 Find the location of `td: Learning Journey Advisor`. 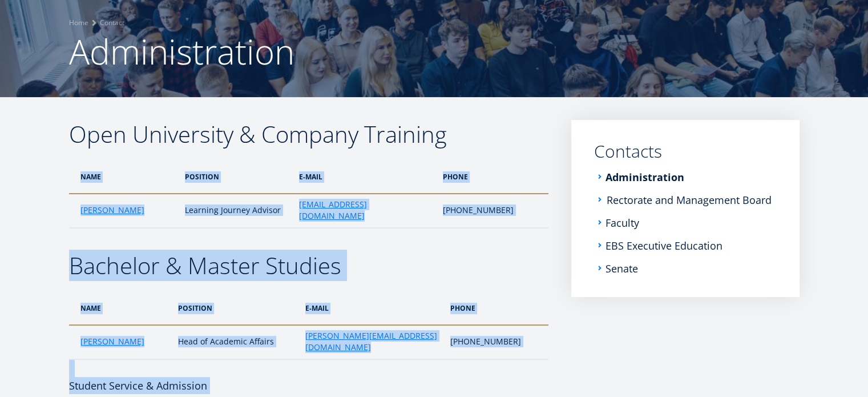

td: Learning Journey Advisor is located at coordinates (236, 211).